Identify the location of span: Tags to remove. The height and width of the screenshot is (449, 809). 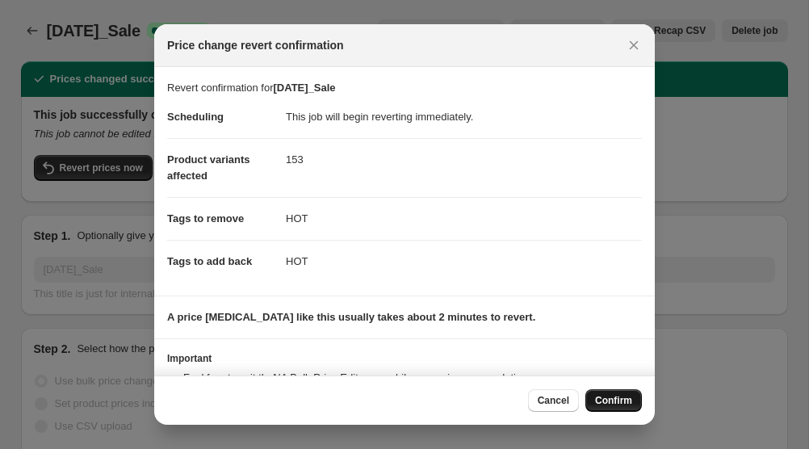
(205, 218).